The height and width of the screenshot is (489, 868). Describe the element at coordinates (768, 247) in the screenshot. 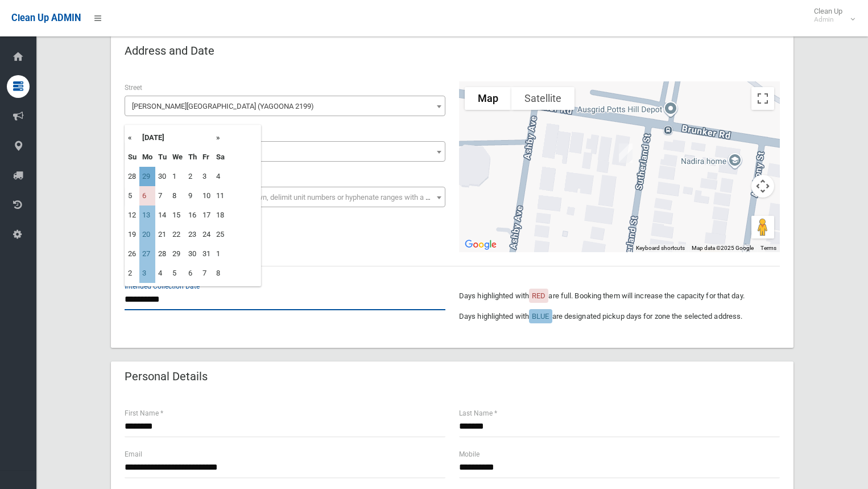

I see `a: Terms (opens in new tab)` at that location.